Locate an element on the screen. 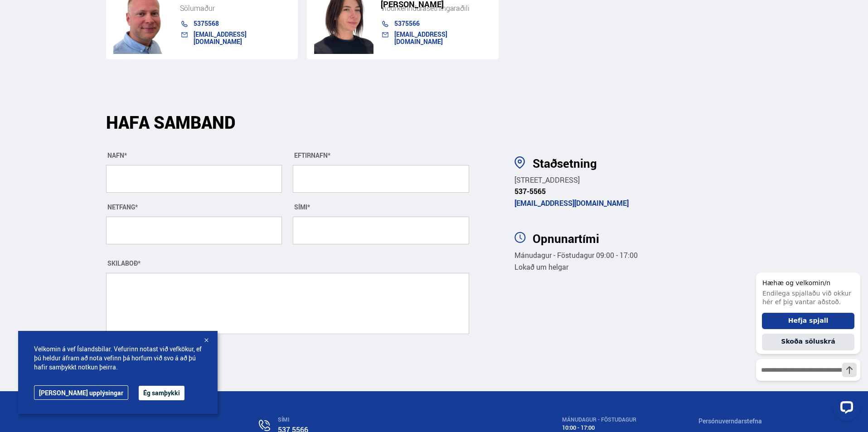  a: 5375566 is located at coordinates (407, 23).